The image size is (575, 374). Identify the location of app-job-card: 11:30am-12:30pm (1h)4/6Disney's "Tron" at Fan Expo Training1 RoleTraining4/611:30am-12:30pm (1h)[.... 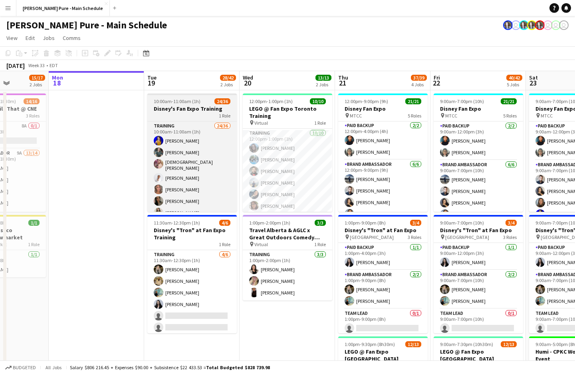
(192, 274).